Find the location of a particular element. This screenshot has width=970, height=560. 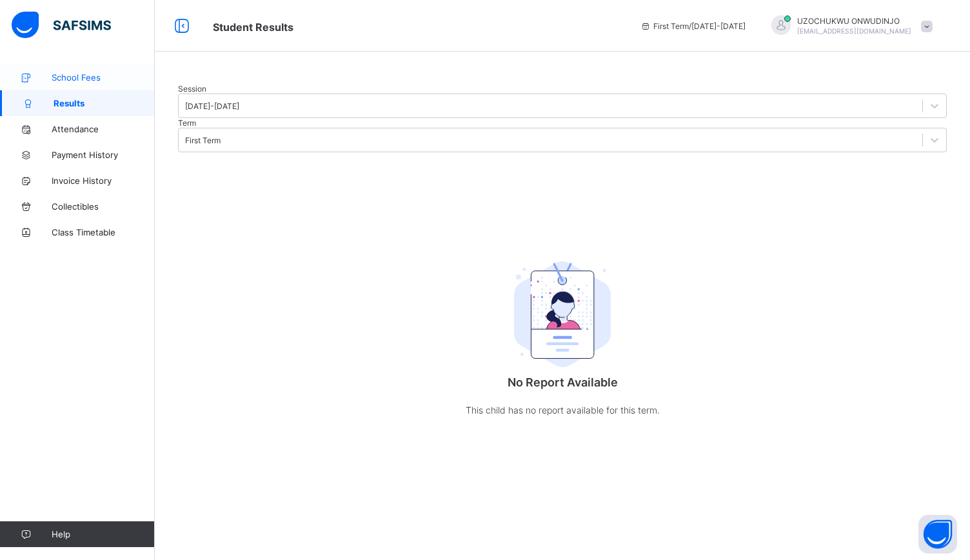

p: No Report Available is located at coordinates (563, 382).